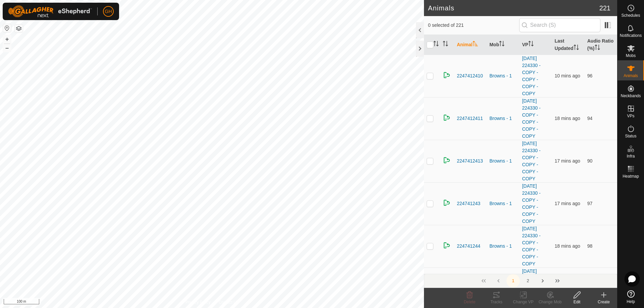 This screenshot has width=644, height=308. I want to click on h2: Animals, so click(513, 8).